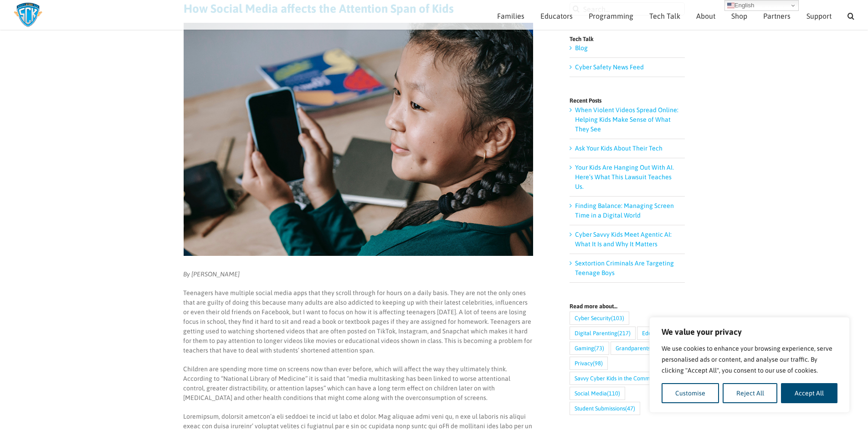  Describe the element at coordinates (626, 100) in the screenshot. I see `h4: Recent Posts` at that location.